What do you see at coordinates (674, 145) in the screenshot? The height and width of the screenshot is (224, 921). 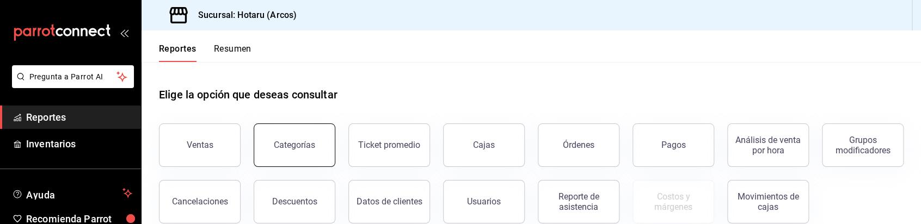 I see `button: Pagos` at bounding box center [674, 145].